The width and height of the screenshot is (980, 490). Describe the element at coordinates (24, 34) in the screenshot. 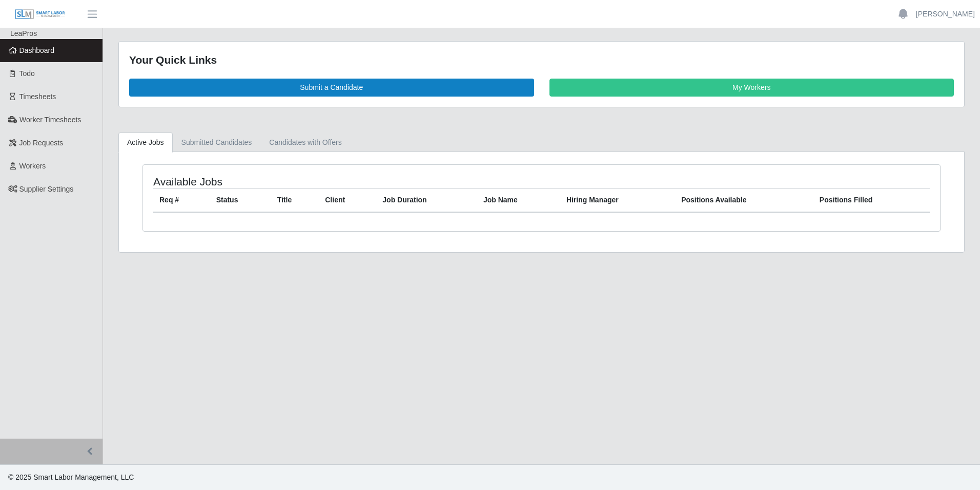

I see `span: LeaPros` at that location.